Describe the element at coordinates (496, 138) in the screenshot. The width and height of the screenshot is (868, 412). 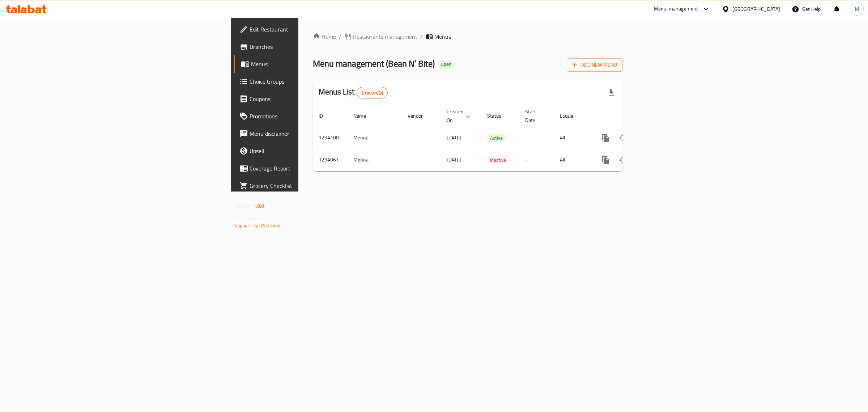
I see `div: Active` at that location.